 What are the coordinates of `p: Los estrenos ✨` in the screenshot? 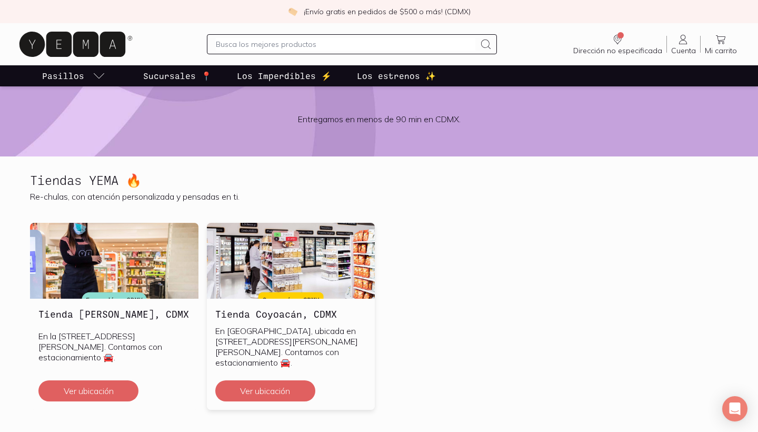 It's located at (397, 76).